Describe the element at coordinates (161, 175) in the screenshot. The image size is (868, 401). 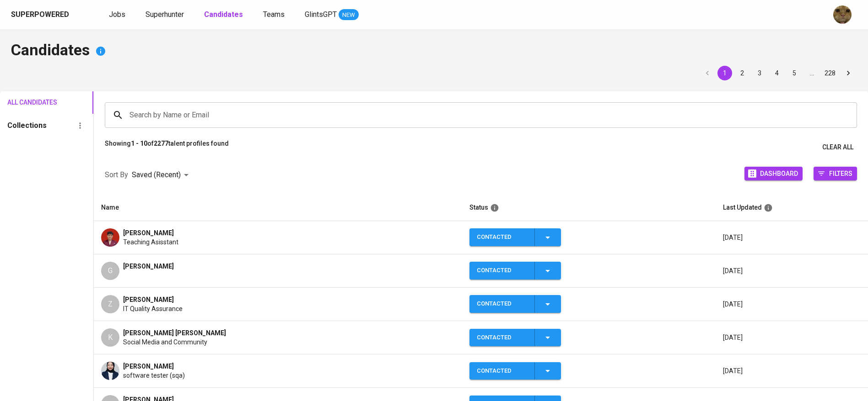
I see `div: Saved (Recent)` at that location.